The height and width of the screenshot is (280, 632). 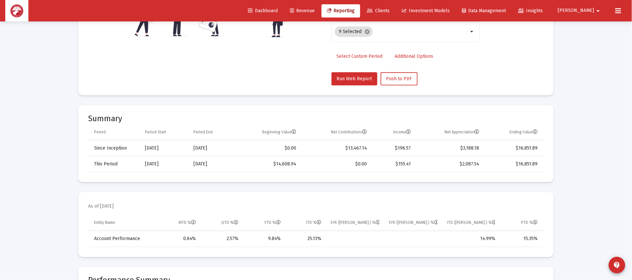 What do you see at coordinates (401, 32) in the screenshot?
I see `mat-chip-list: Selection` at bounding box center [401, 32].